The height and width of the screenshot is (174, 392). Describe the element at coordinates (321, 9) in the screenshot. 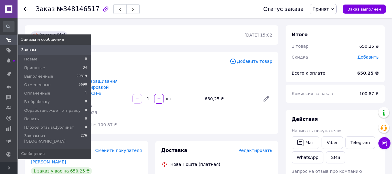

I see `span: Принят` at that location.